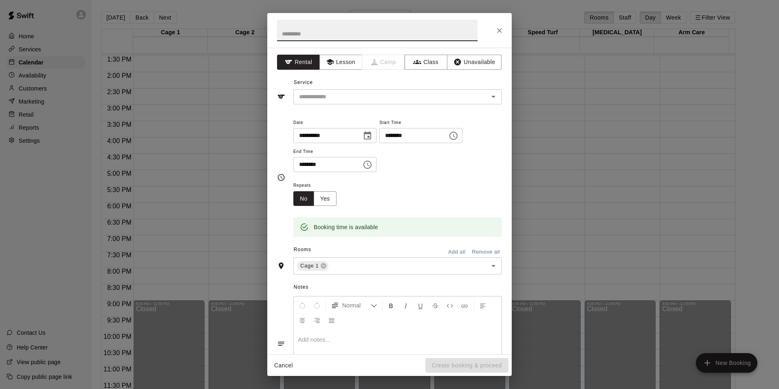 This screenshot has height=389, width=779. What do you see at coordinates (313, 266) in the screenshot?
I see `div: Cage 1` at bounding box center [313, 266].